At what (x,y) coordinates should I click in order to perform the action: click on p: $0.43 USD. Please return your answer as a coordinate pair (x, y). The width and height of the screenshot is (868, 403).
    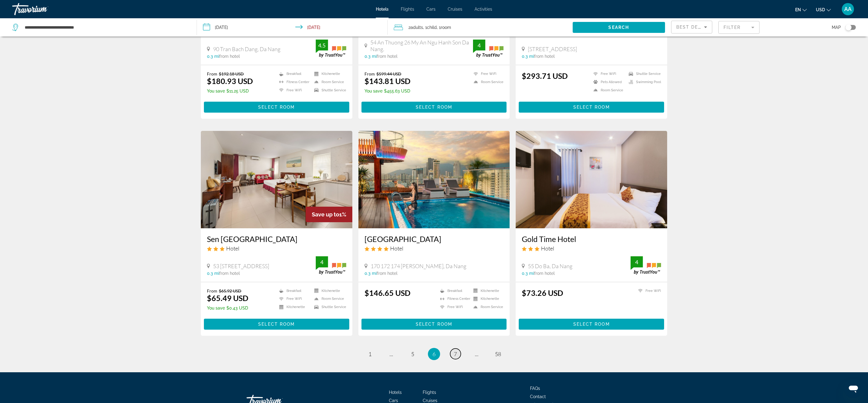
    Looking at the image, I should click on (228, 308).